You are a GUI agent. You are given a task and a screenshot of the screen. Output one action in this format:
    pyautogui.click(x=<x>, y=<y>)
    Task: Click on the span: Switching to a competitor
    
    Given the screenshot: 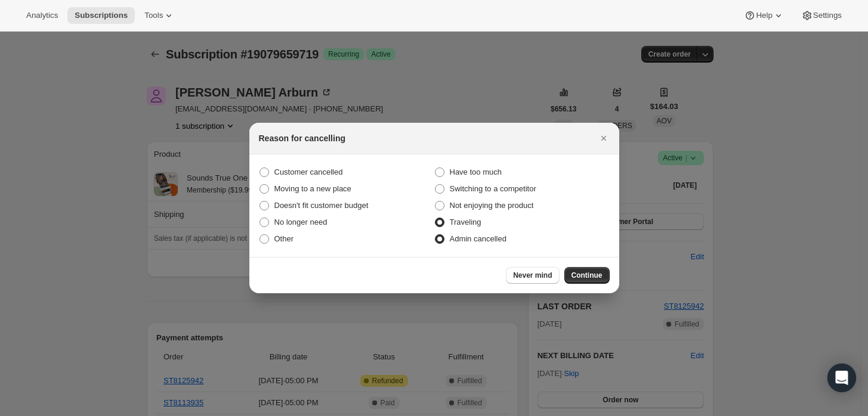 What is the action you would take?
    pyautogui.click(x=492, y=188)
    